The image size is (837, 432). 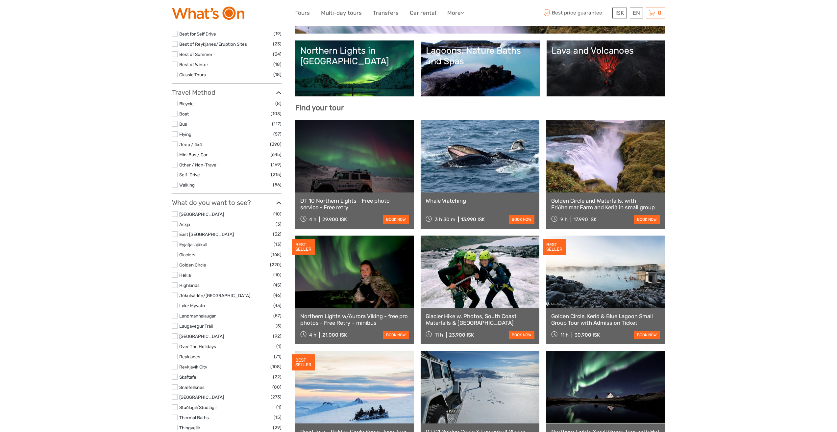 I want to click on span: (215), so click(x=276, y=174).